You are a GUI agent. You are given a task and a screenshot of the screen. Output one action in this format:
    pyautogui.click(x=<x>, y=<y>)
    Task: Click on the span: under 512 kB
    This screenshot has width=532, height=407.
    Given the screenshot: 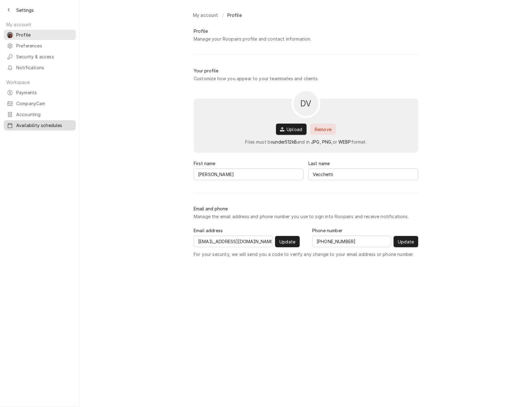 What is the action you would take?
    pyautogui.click(x=285, y=142)
    